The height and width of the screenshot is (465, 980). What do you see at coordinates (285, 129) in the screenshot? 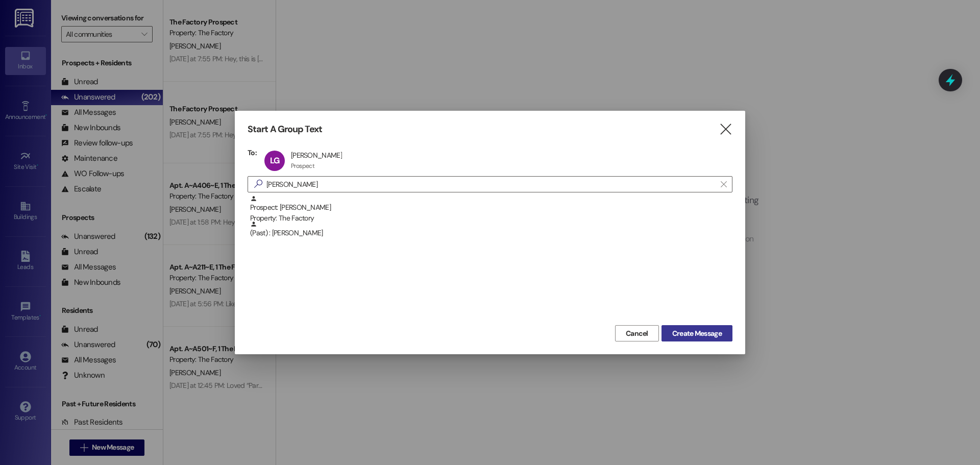
I see `h3: Start A Group Text` at bounding box center [285, 129].